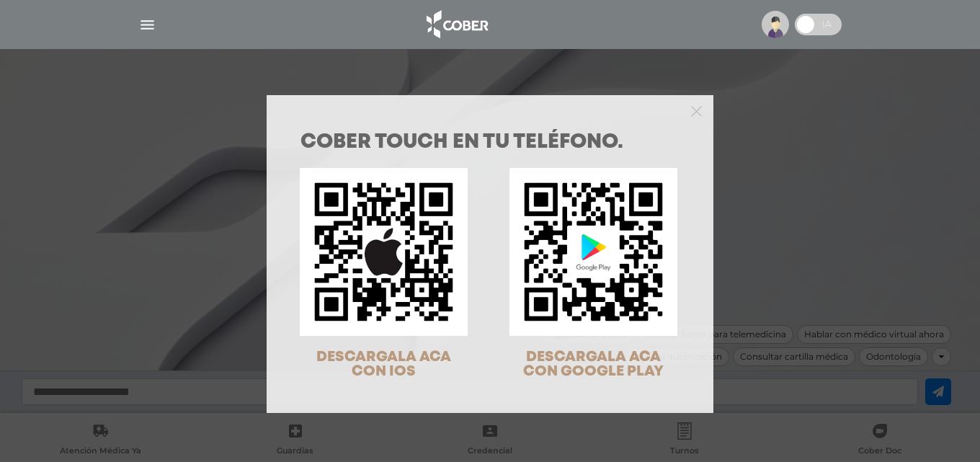 The image size is (980, 462). What do you see at coordinates (696, 110) in the screenshot?
I see `button: Close` at bounding box center [696, 110].